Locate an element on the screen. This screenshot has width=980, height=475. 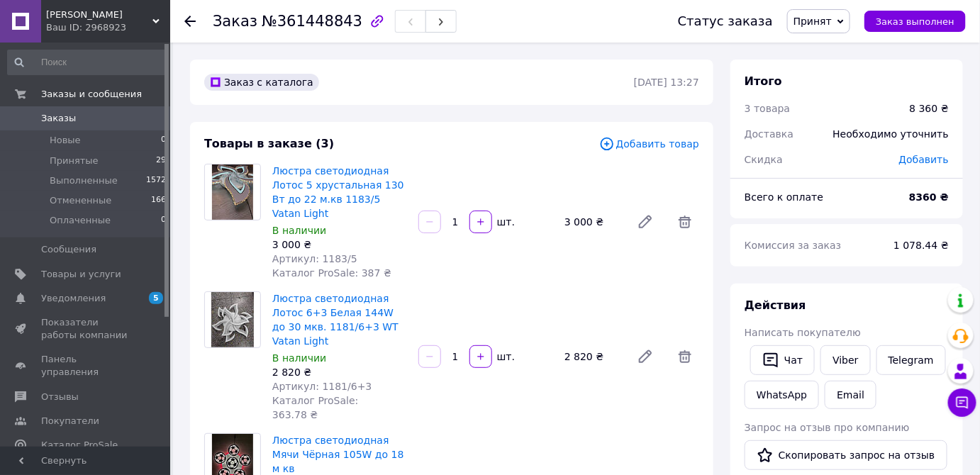
a: Люстра светодиодная Лотос 5 хрустальная 130 Вт до 22 м.кв 1183/5 Vatan Light is located at coordinates (339, 192).